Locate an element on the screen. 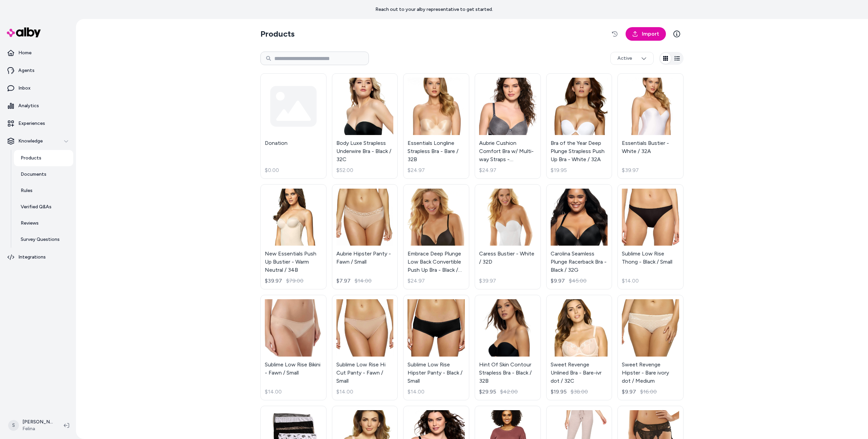  a: Sweet Revenge Hipster - Bare ivory dot / MediumSweet Revenge Hipster - Bare ivory dot / Medium$9.... is located at coordinates (651, 347).